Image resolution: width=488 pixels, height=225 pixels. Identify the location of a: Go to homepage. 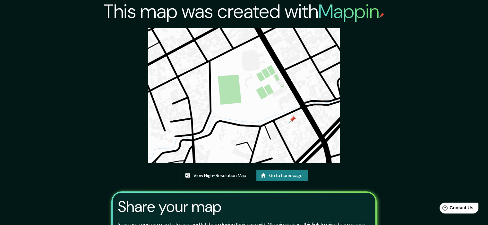
(282, 176).